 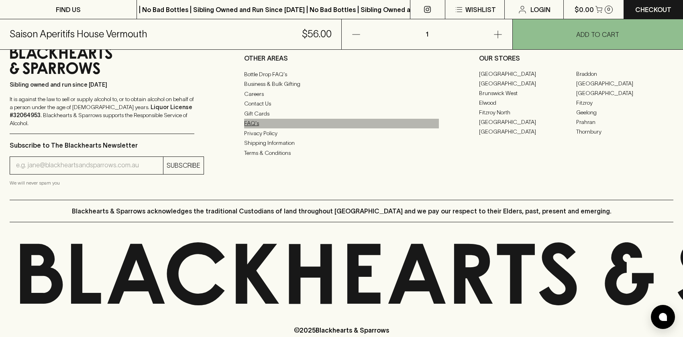 I want to click on p: $0.00, so click(x=584, y=10).